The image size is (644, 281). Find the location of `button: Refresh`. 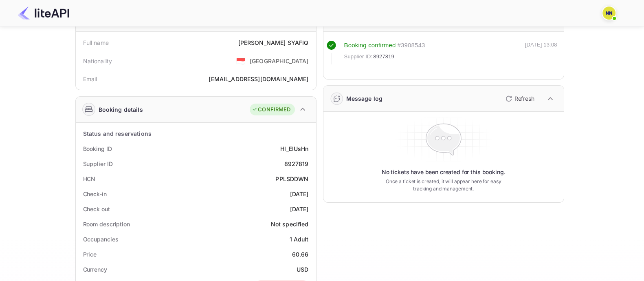

button: Refresh is located at coordinates (518, 99).